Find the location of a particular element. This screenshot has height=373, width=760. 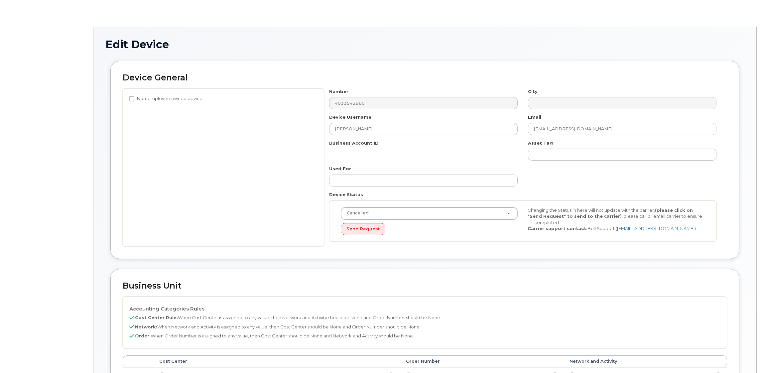

th: Order Number is located at coordinates (482, 361).